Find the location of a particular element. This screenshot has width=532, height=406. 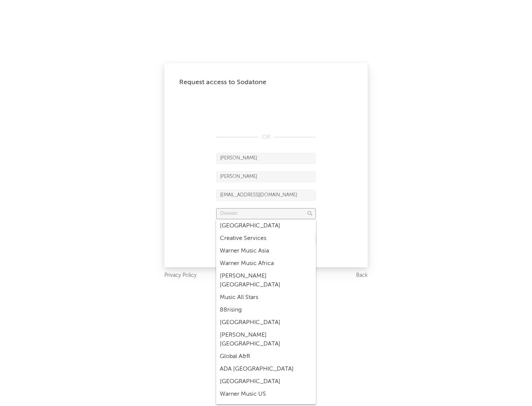

div: Creative Services is located at coordinates (266, 239).